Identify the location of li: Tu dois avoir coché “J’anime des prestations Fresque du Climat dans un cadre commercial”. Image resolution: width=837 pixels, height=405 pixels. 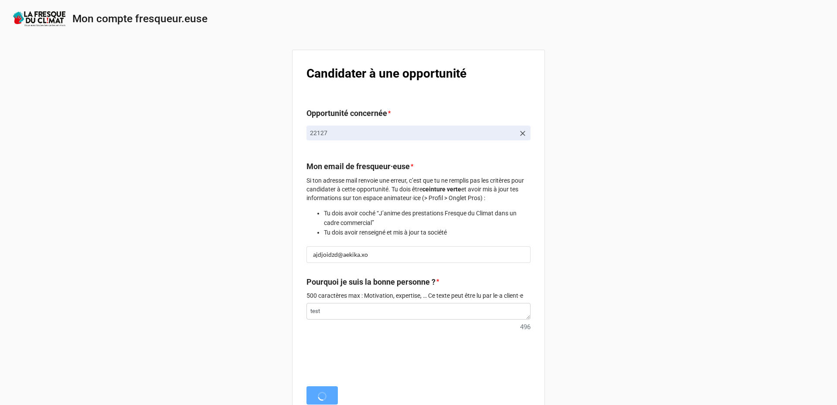
(427, 218).